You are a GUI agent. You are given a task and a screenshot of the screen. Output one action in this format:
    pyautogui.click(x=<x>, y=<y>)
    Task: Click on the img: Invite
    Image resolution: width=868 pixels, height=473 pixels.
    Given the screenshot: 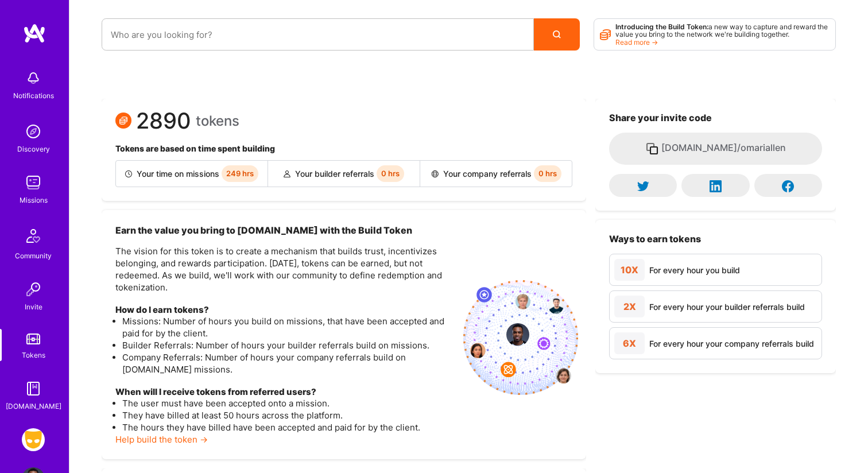 What is the action you would take?
    pyautogui.click(x=33, y=289)
    